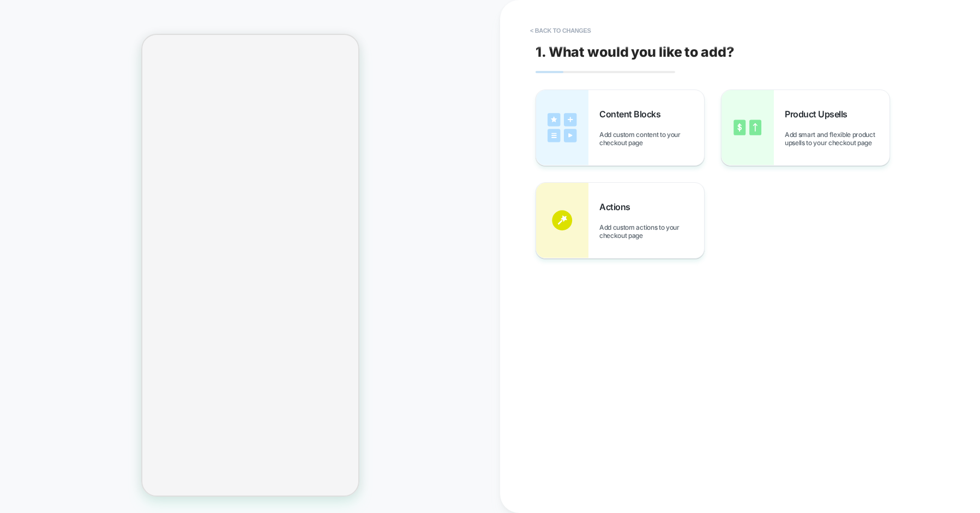  I want to click on button: < Back to changes, so click(561, 31).